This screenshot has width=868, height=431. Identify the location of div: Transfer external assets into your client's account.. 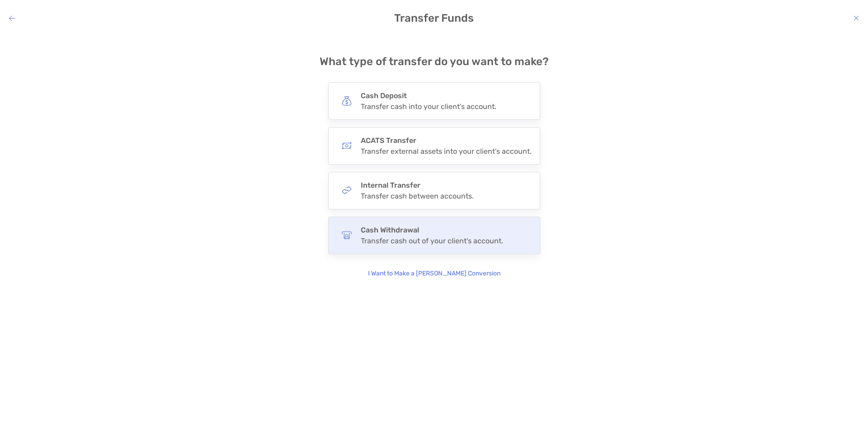
(446, 151).